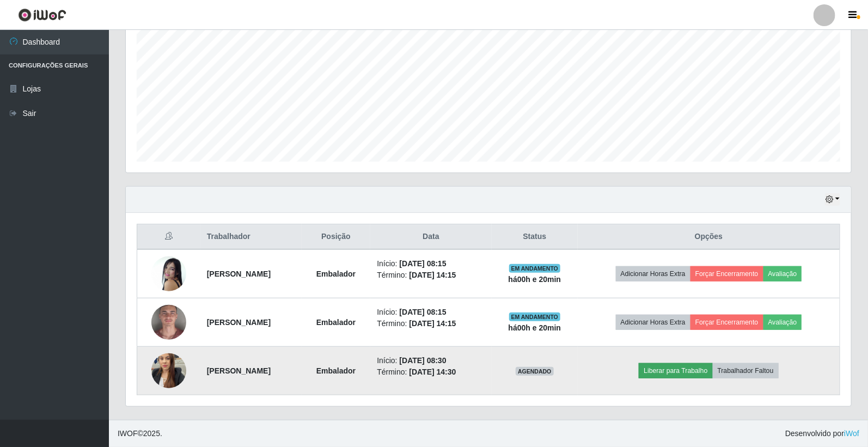 The image size is (868, 447). Describe the element at coordinates (42, 15) in the screenshot. I see `img: CoreUI Logo` at that location.